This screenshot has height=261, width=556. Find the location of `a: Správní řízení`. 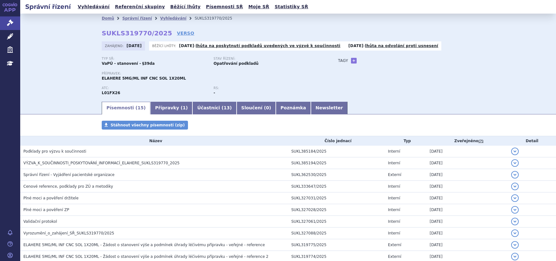

a: Správní řízení is located at coordinates (137, 18).